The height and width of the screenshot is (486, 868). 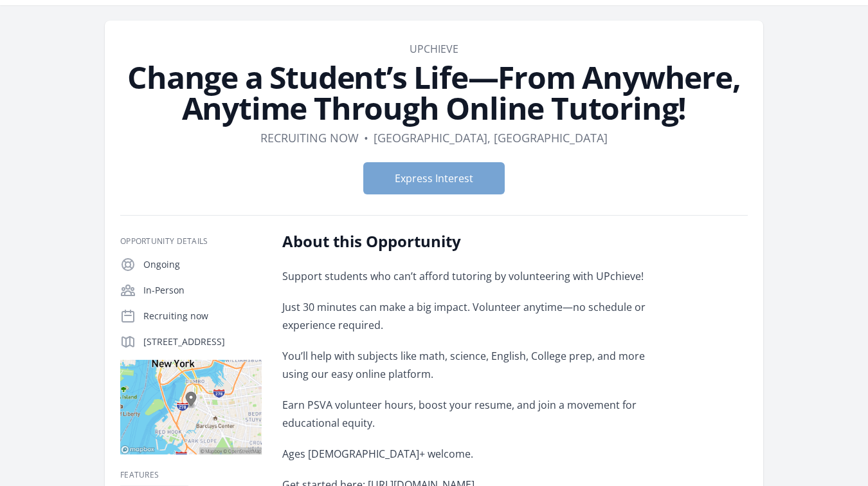 I want to click on p: Earn PSVA volunteer hours, boost your resume, and join a movement for educational equity., so click(x=470, y=413).